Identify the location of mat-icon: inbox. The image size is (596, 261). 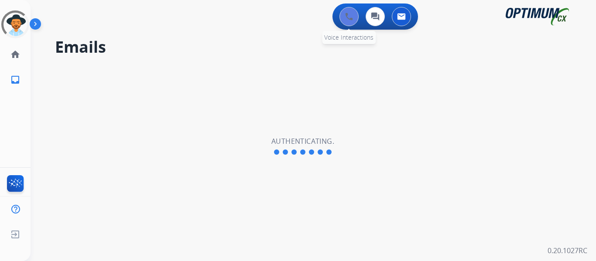
(15, 80).